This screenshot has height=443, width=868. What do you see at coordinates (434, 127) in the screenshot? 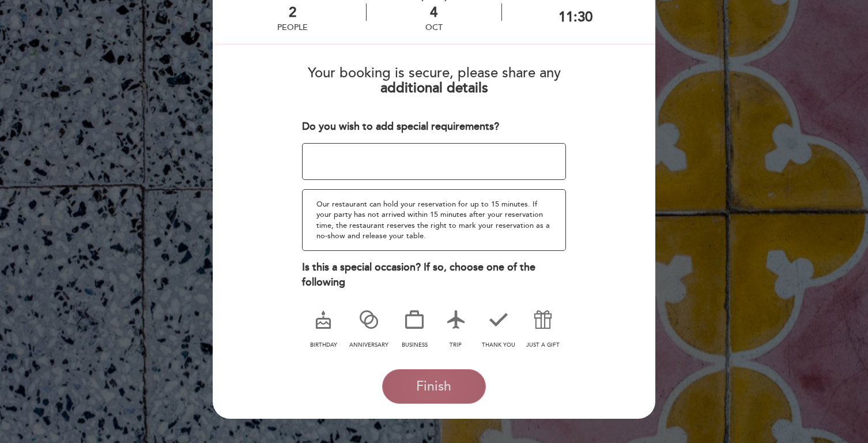
I see `div: Do you wish to add special requirements?` at bounding box center [434, 127].